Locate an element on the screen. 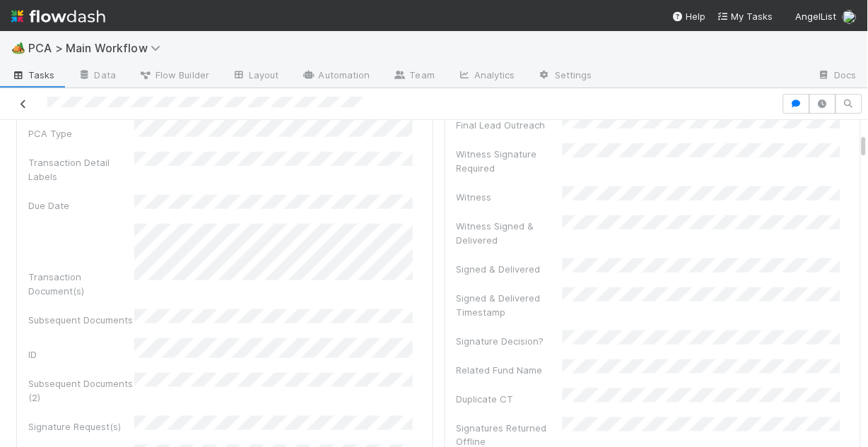 This screenshot has height=447, width=868. div: PCA Type is located at coordinates (82, 133).